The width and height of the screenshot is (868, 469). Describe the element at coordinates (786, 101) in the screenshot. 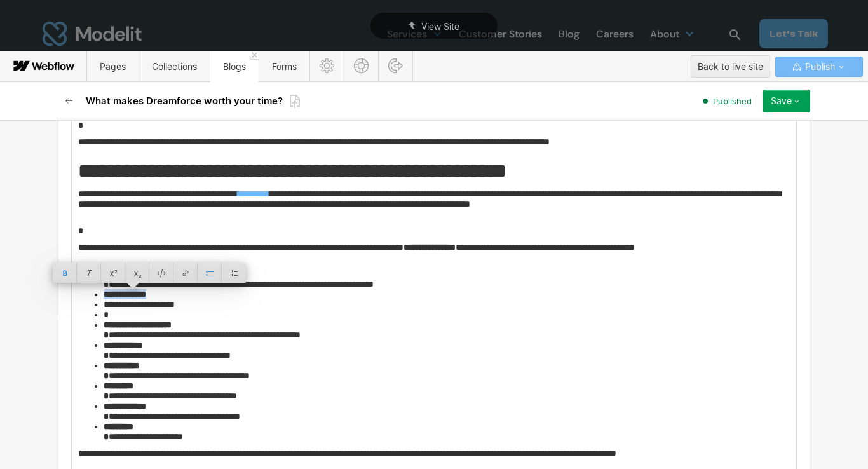

I see `button: Save` at that location.